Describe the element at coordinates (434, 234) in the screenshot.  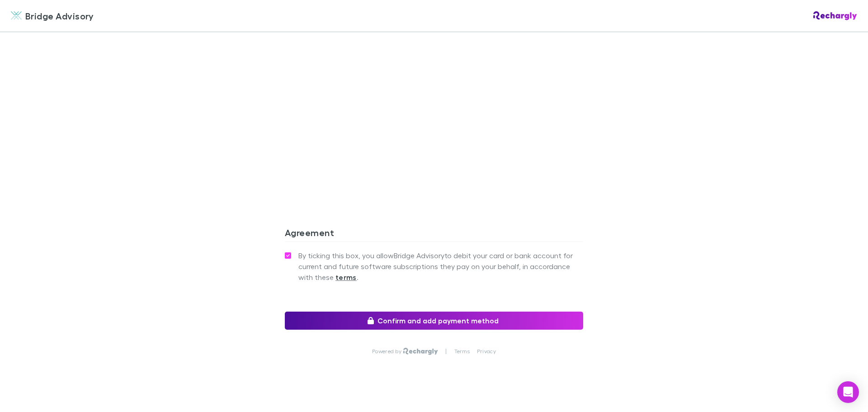
I see `h3: Agreement` at that location.